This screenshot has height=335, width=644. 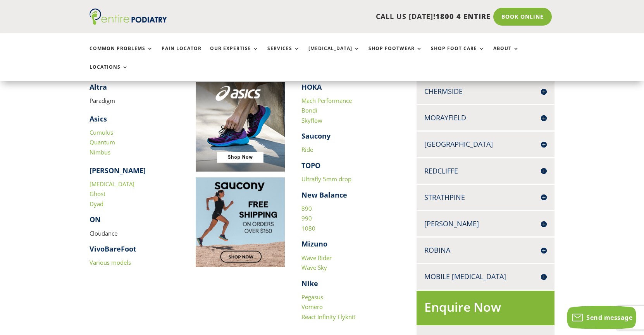 What do you see at coordinates (311, 165) in the screenshot?
I see `strong: TOPO` at bounding box center [311, 165].